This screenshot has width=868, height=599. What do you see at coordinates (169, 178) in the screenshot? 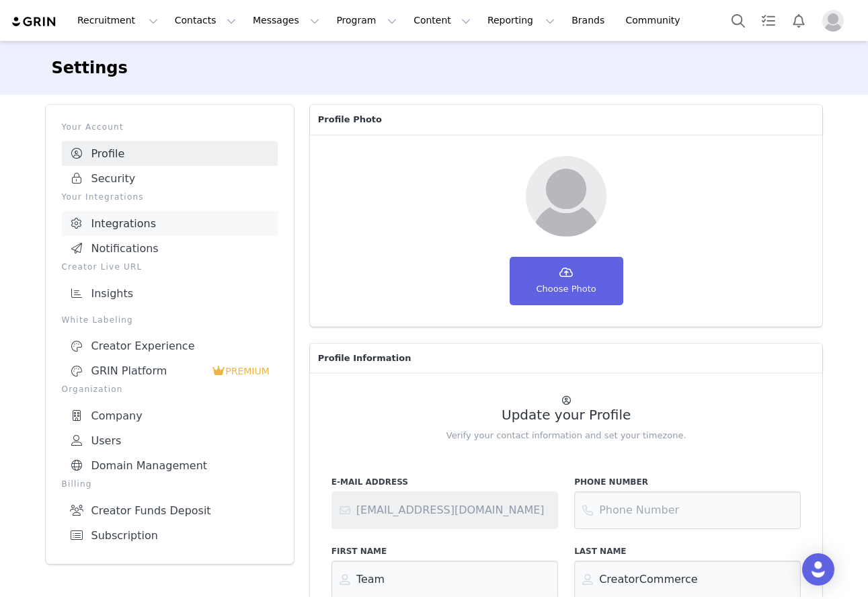
I see `a: Security` at bounding box center [169, 178].